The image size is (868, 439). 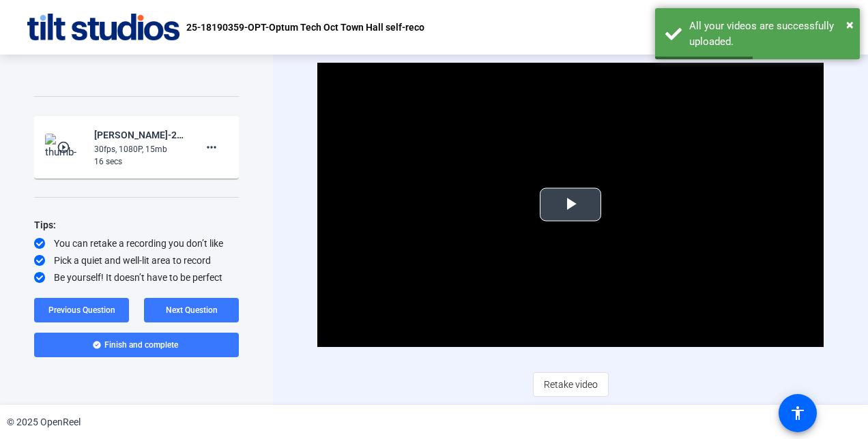 What do you see at coordinates (798, 413) in the screenshot?
I see `mat-icon: accessibility` at bounding box center [798, 413].